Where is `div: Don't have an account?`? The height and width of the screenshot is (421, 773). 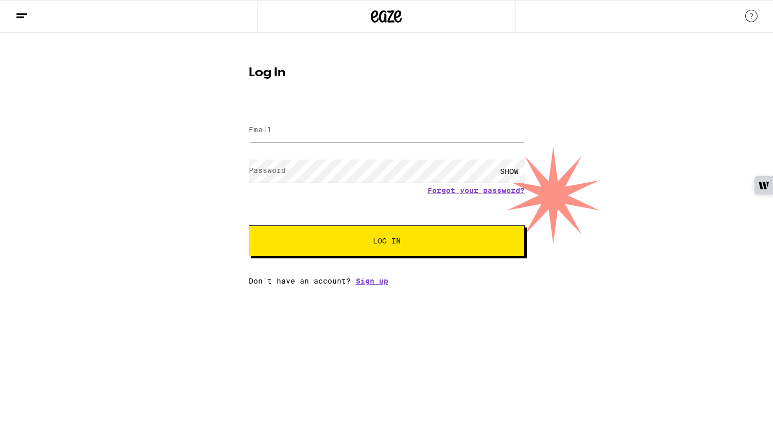 div: Don't have an account? is located at coordinates (387, 281).